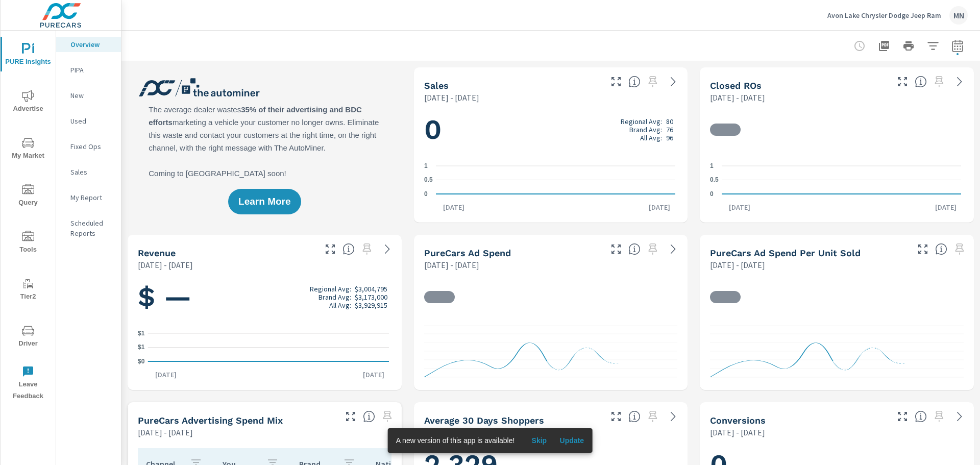 Image resolution: width=980 pixels, height=465 pixels. Describe the element at coordinates (785, 253) in the screenshot. I see `h5: PureCars Ad Spend Per Unit Sold` at that location.